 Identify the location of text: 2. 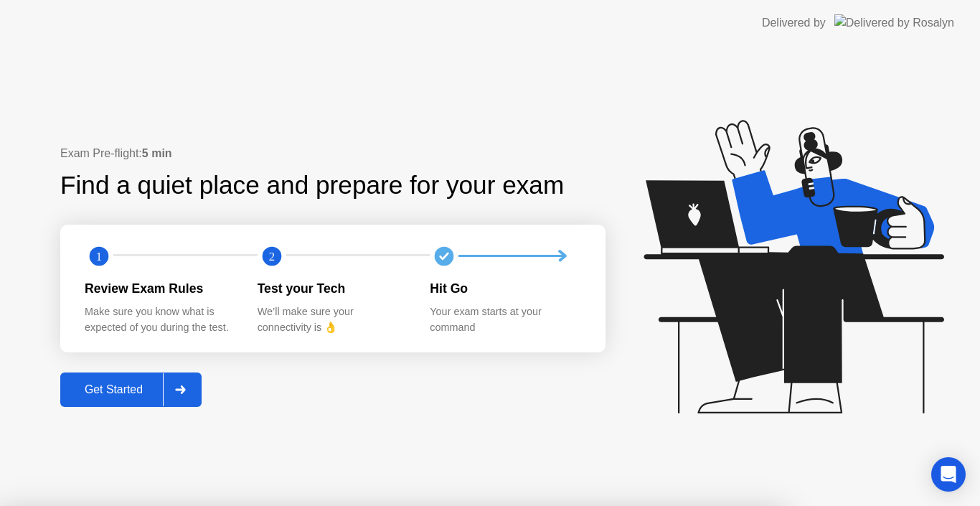
(272, 255).